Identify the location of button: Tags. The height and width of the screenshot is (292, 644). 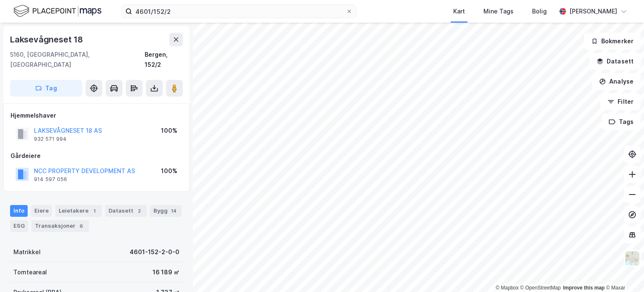
(621, 122).